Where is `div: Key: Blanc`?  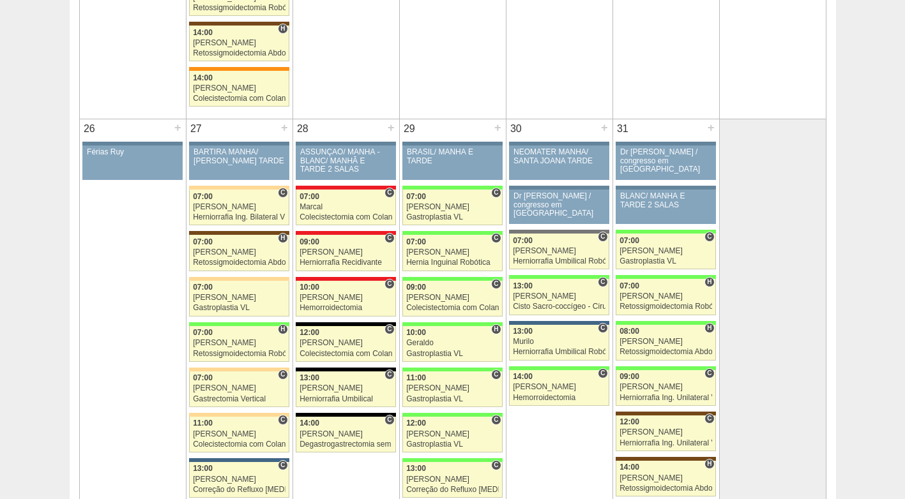
div: Key: Blanc is located at coordinates (346, 324).